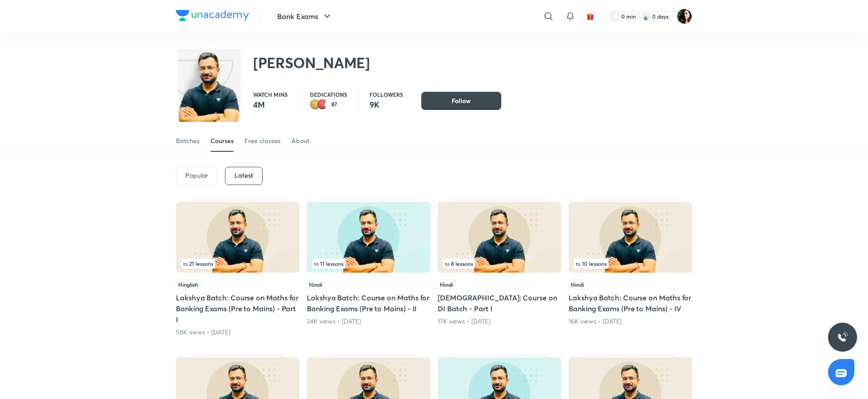 This screenshot has width=868, height=399. What do you see at coordinates (684, 17) in the screenshot?
I see `img: Priyanka K` at bounding box center [684, 17].